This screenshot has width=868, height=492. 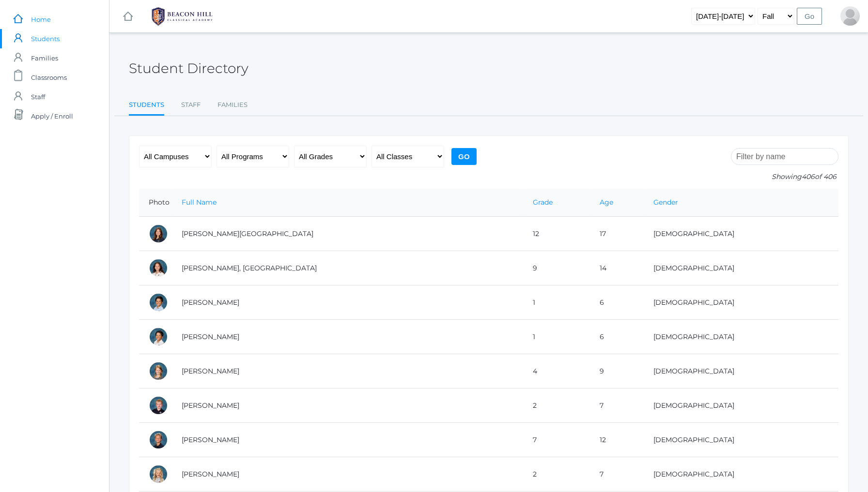 I want to click on div: Charlotte Abdulla, so click(x=158, y=233).